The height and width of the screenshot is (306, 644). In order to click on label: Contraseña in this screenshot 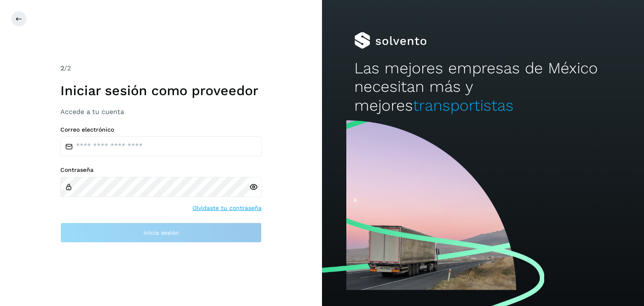, I will do `click(161, 170)`.